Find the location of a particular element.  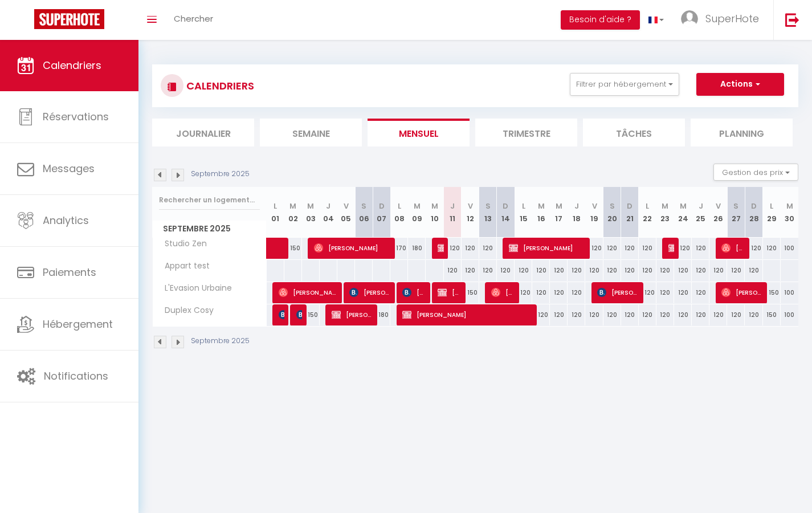

button: Gestion des prix is located at coordinates (755, 172).